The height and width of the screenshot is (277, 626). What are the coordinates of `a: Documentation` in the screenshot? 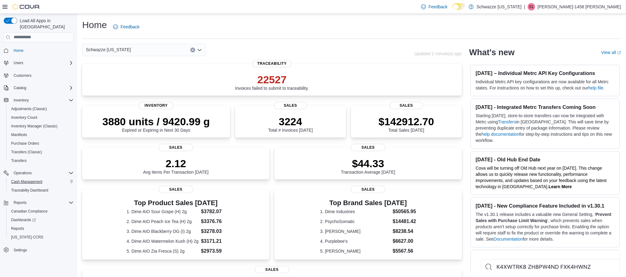 It's located at (508, 239).